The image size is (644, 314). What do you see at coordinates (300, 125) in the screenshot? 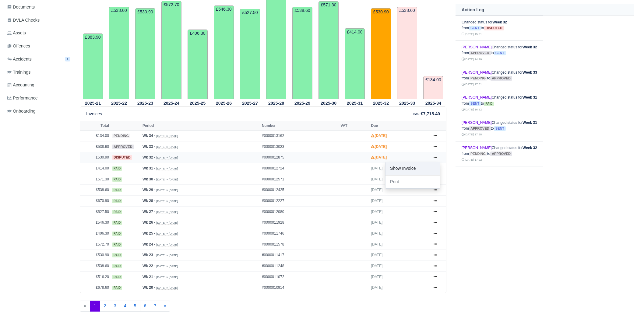
I see `th: Number` at bounding box center [300, 125].